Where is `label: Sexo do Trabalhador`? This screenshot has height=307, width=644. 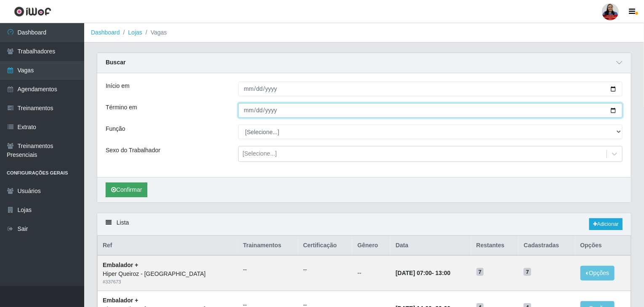 label: Sexo do Trabalhador is located at coordinates (133, 150).